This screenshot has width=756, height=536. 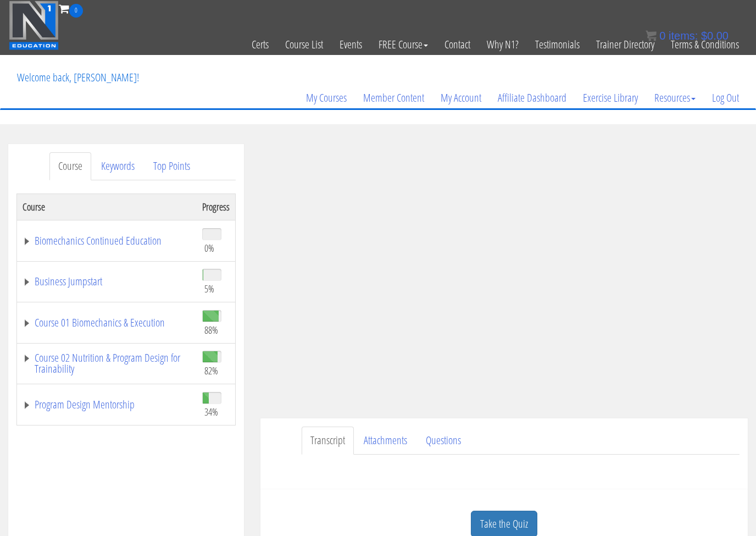 I want to click on a: Top Points, so click(x=172, y=166).